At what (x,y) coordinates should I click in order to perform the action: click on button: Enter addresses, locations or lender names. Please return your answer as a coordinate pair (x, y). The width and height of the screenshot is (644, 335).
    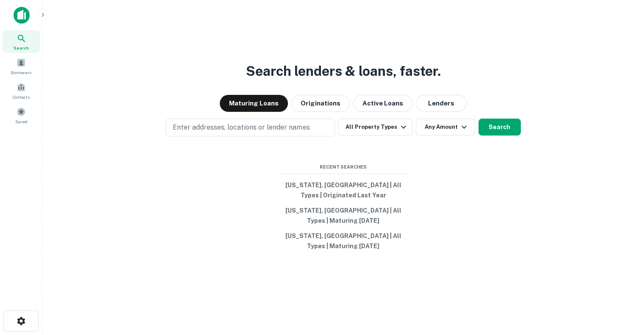
    Looking at the image, I should click on (250, 127).